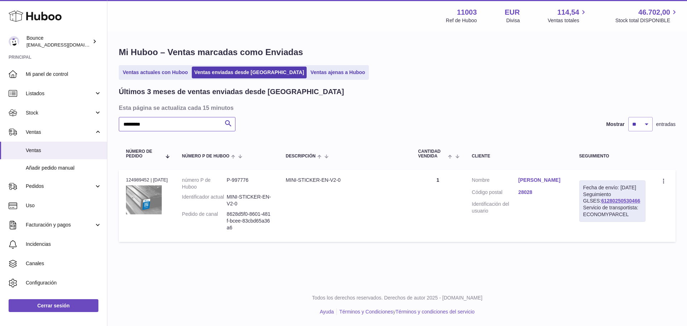 The width and height of the screenshot is (687, 326). Describe the element at coordinates (495, 208) in the screenshot. I see `dt: Identificación del usuario` at that location.